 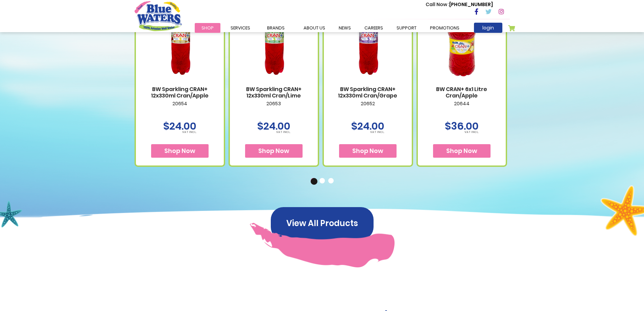 I want to click on p: 20654, so click(x=180, y=108).